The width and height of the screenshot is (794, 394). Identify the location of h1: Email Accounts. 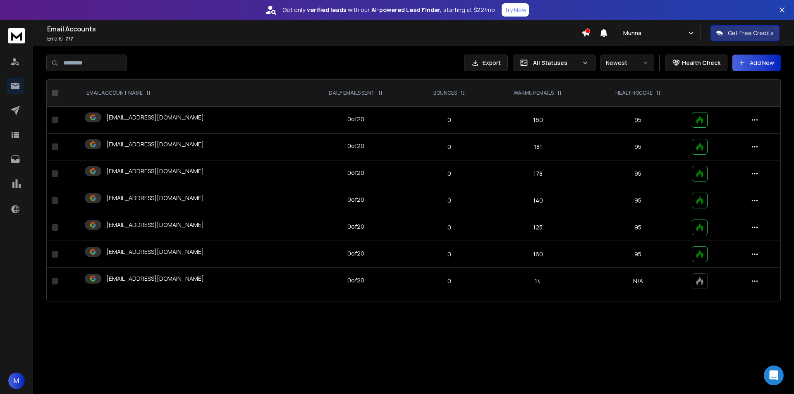
(314, 29).